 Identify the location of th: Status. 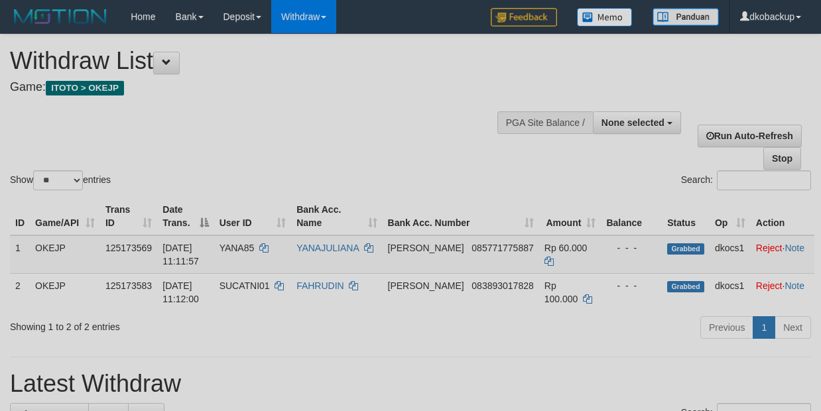
(686, 216).